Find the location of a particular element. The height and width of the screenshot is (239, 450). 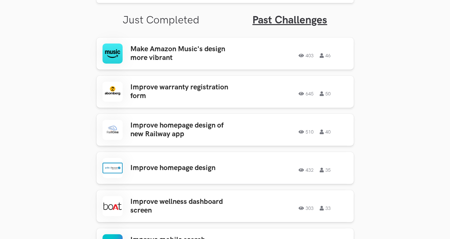

span: 303 is located at coordinates (307, 209).